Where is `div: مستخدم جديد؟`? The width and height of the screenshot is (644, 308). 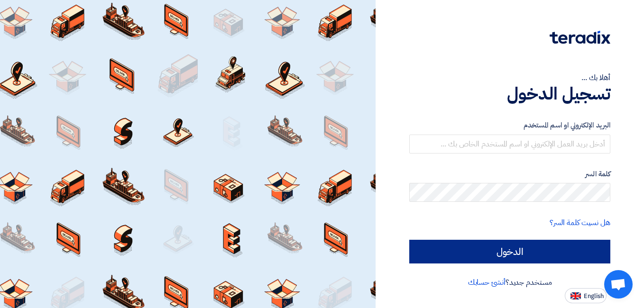
div: مستخدم جديد؟ is located at coordinates (510, 283).